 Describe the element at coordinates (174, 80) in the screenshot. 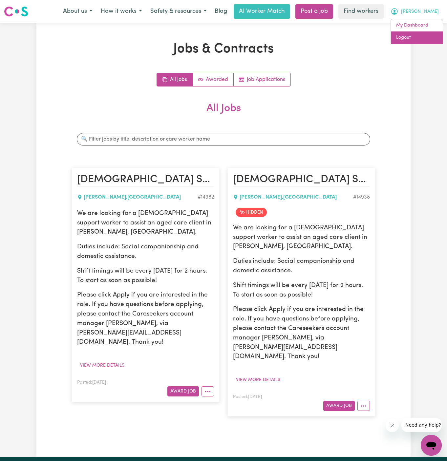

I see `a: All jobs` at that location.